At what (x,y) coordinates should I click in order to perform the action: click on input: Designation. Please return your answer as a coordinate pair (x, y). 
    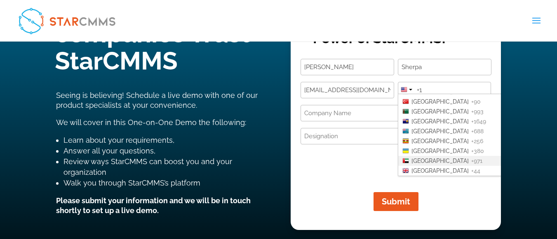
    Looking at the image, I should click on (396, 136).